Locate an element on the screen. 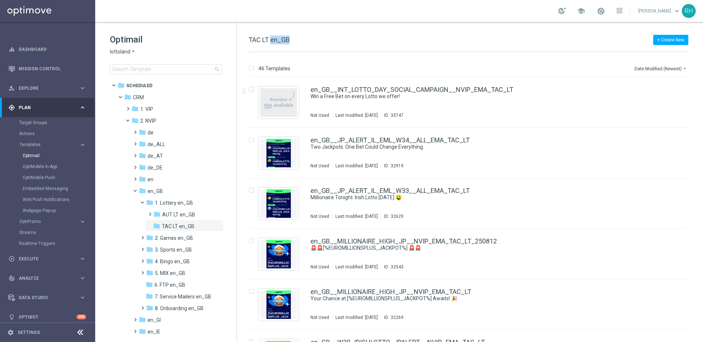  a: Streams is located at coordinates (48, 233).